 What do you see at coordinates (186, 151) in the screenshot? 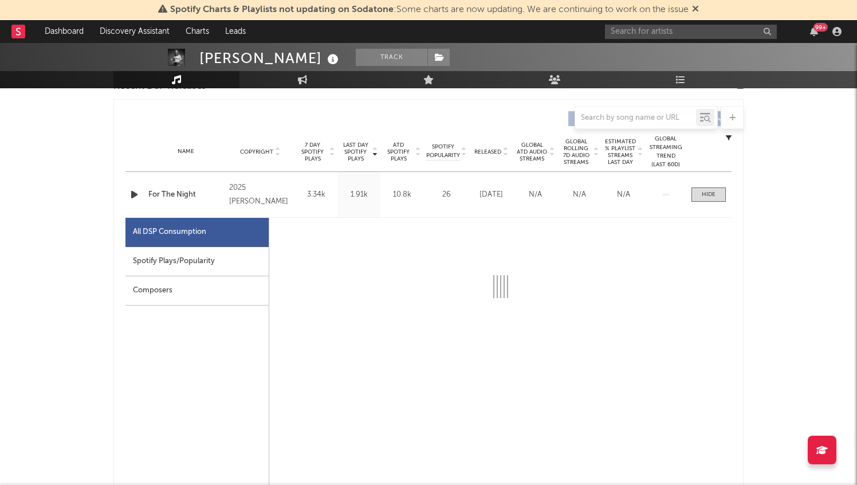
I see `div: Name` at bounding box center [186, 151].